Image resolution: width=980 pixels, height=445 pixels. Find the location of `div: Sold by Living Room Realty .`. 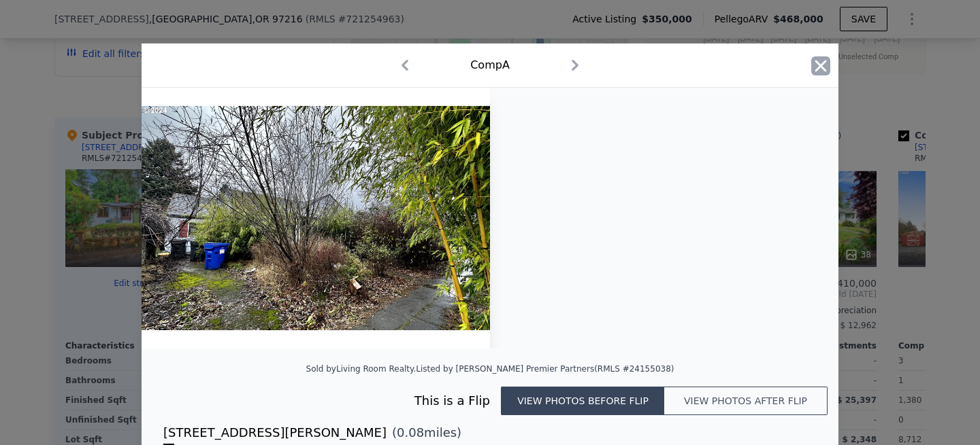

div: Sold by Living Room Realty . is located at coordinates (361, 369).